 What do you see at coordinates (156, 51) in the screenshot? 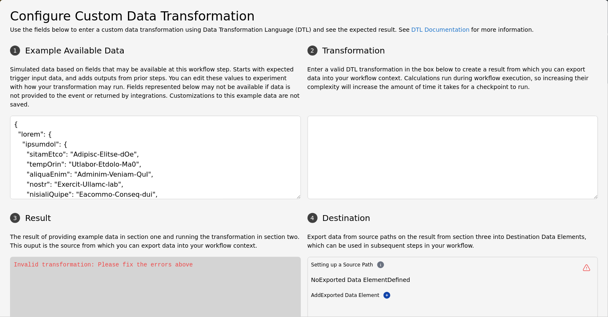
I see `h3: Example Available Data` at bounding box center [156, 51].